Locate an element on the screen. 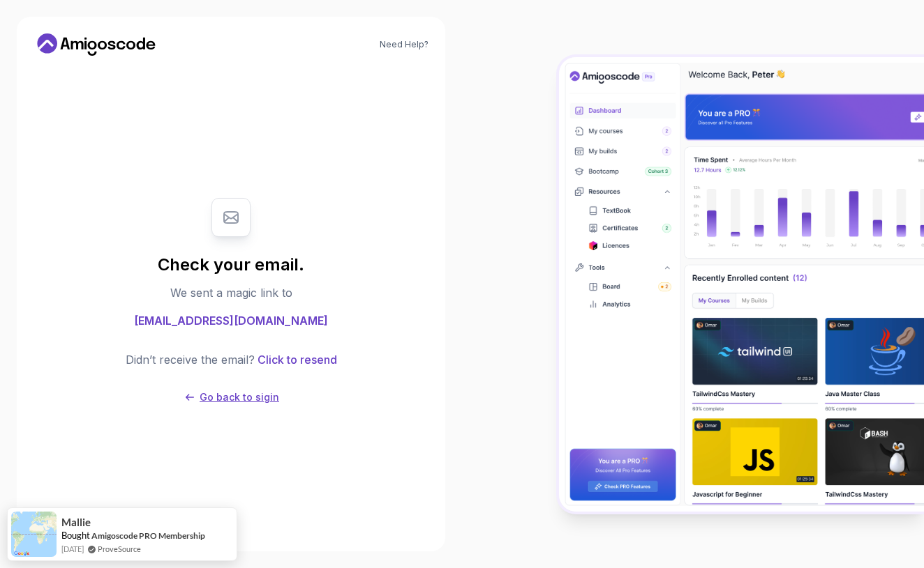  a: Home link is located at coordinates (96, 44).